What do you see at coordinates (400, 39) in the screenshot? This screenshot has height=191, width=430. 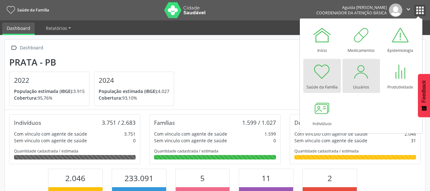 I see `a: Epidemiologia` at bounding box center [400, 39].